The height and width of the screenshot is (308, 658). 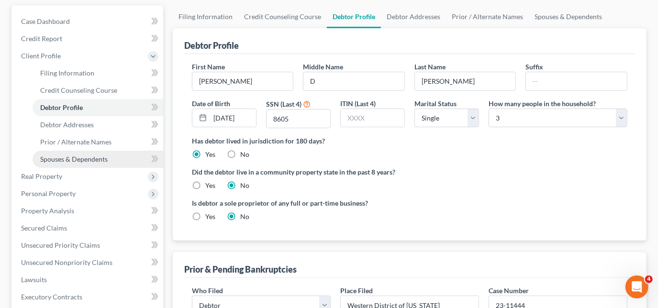 What do you see at coordinates (509, 290) in the screenshot?
I see `label: Case Number` at bounding box center [509, 290].